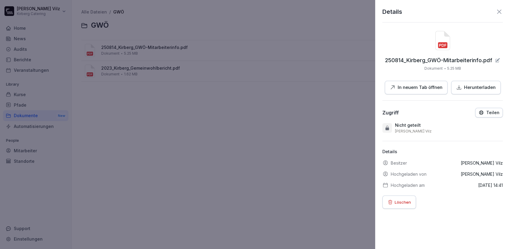  I want to click on div: Zugriff, so click(390, 113).